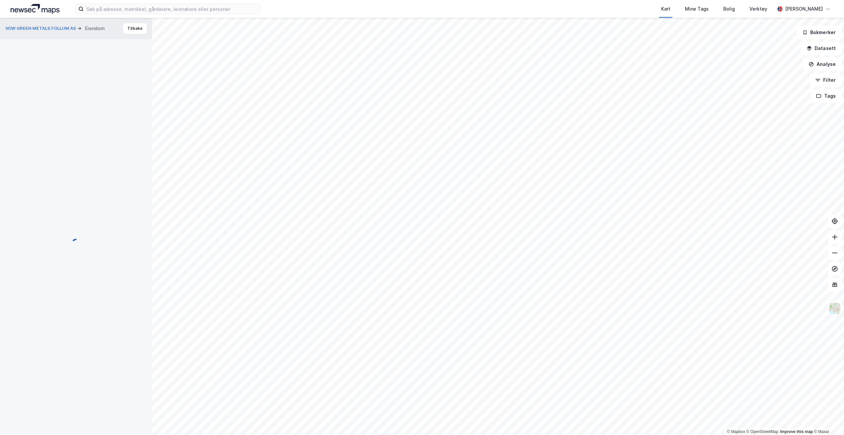  Describe the element at coordinates (35, 9) in the screenshot. I see `img: logo.a4113a55bc3d86da70a041830d287a7e.svg` at that location.